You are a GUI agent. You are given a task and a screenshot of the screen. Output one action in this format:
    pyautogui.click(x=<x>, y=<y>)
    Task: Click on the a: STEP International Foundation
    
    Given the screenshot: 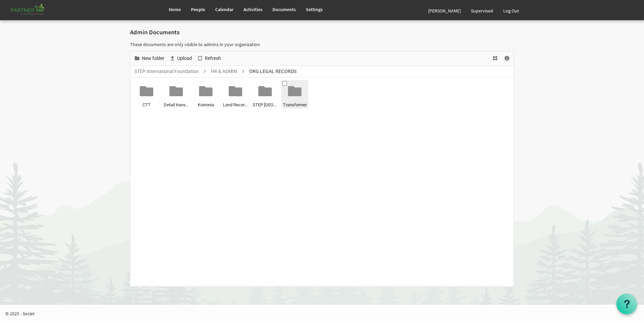 What is the action you would take?
    pyautogui.click(x=166, y=71)
    